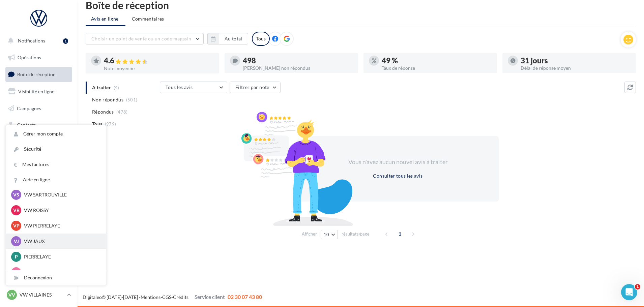 The image size is (644, 307). I want to click on span: Notifications, so click(31, 41).